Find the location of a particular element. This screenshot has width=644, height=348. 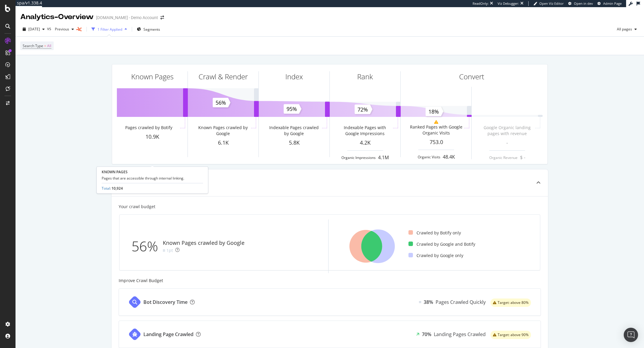

span: All pages is located at coordinates (623, 29).